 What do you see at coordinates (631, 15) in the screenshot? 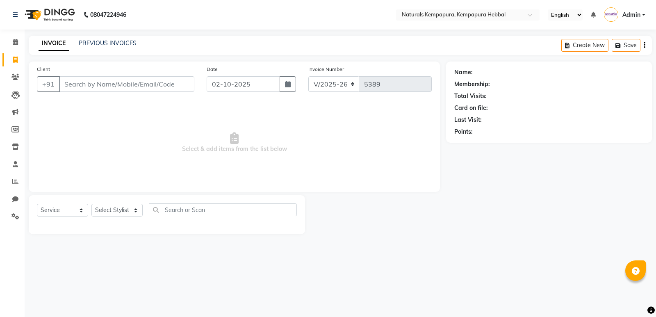
I see `span: Admin` at bounding box center [631, 15].